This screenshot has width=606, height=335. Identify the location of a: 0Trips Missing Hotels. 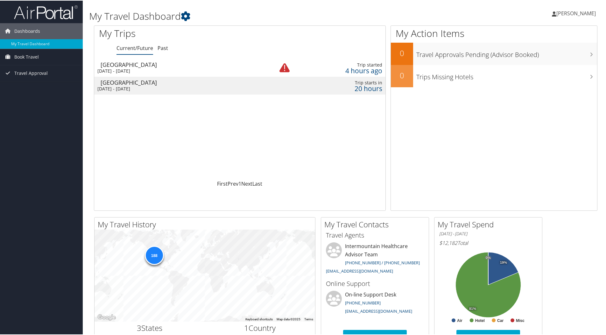
(494, 75).